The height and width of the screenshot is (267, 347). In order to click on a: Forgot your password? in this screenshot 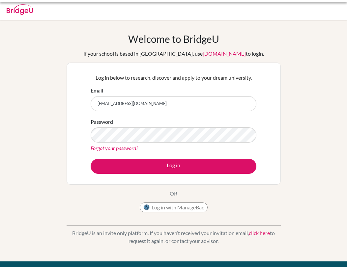, I will do `click(114, 148)`.